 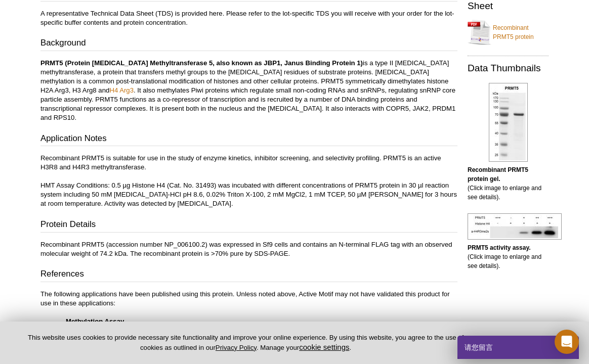 I want to click on a: Recombinant PRMT5 protein, so click(x=508, y=33).